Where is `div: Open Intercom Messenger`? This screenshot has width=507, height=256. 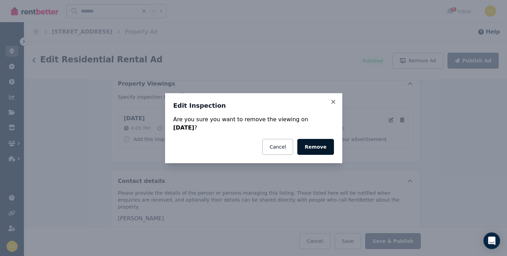
div: Open Intercom Messenger is located at coordinates (492, 241).